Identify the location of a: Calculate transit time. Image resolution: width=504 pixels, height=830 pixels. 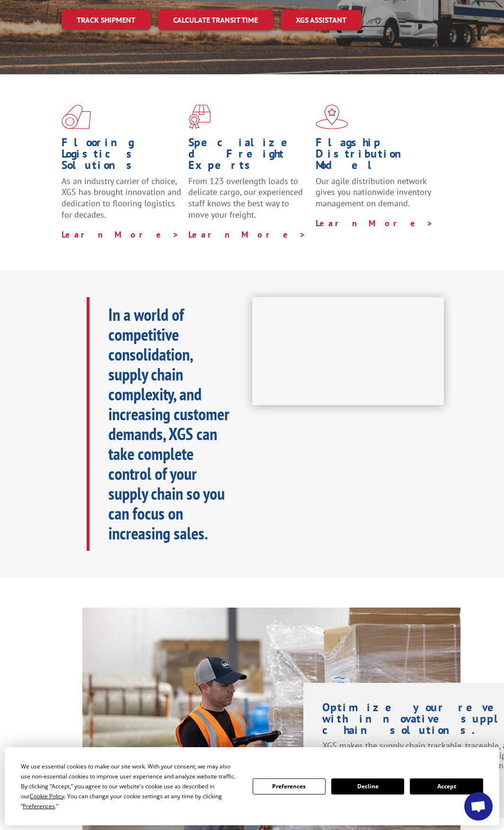
(215, 20).